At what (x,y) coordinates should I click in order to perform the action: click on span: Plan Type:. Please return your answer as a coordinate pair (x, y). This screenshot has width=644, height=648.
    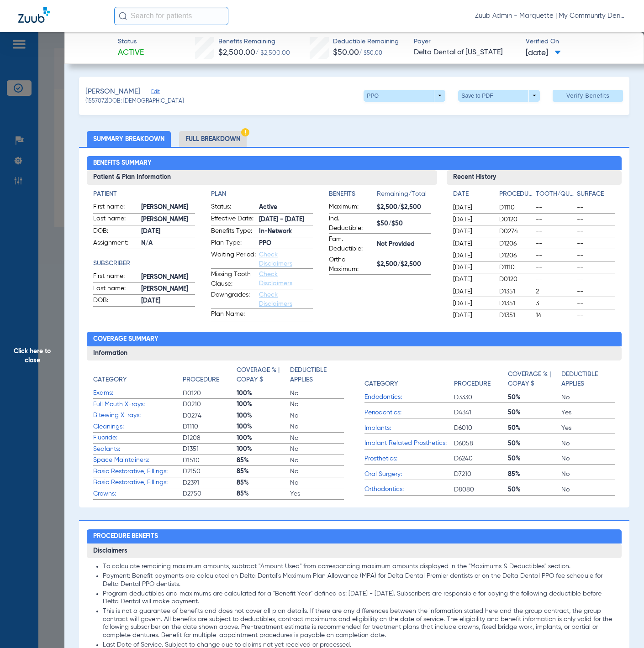
    Looking at the image, I should click on (234, 244).